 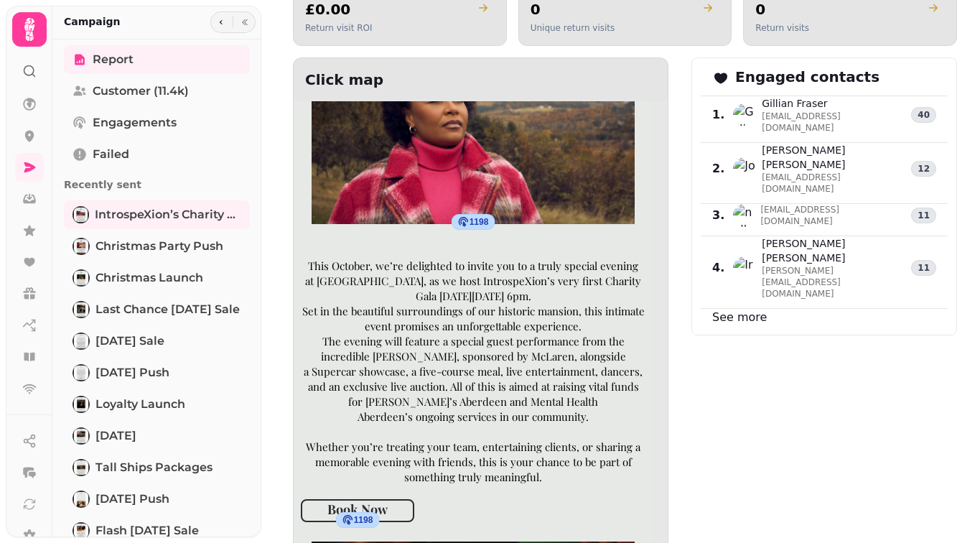 What do you see at coordinates (473, 319) in the screenshot?
I see `p: Set in the beautiful surroundings of our historic mansion, this intimate event promises an unforg...` at bounding box center [473, 319].